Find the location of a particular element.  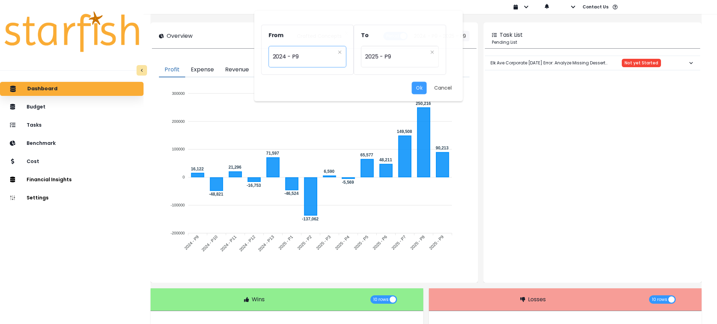

button: Cancel is located at coordinates (444, 88).